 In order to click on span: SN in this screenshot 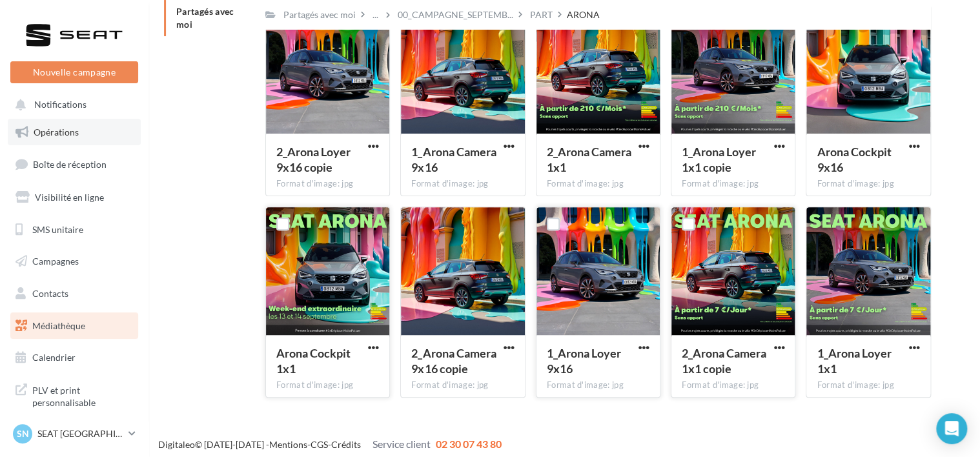, I will do `click(22, 434)`.